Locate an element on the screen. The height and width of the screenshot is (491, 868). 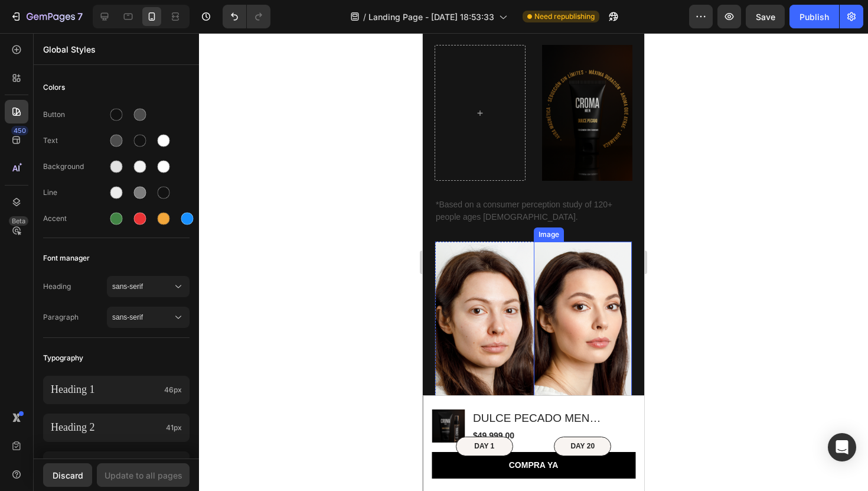
div: Beta is located at coordinates (18, 221).